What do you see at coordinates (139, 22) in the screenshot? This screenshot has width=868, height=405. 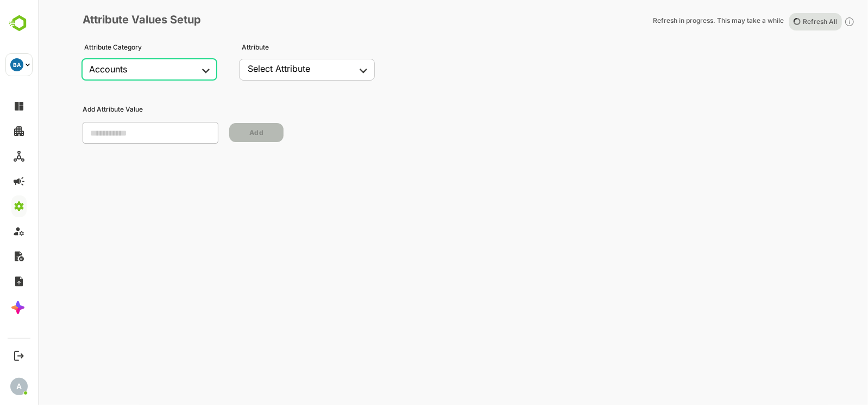 I see `p: Attribute Values Setup` at bounding box center [139, 22].